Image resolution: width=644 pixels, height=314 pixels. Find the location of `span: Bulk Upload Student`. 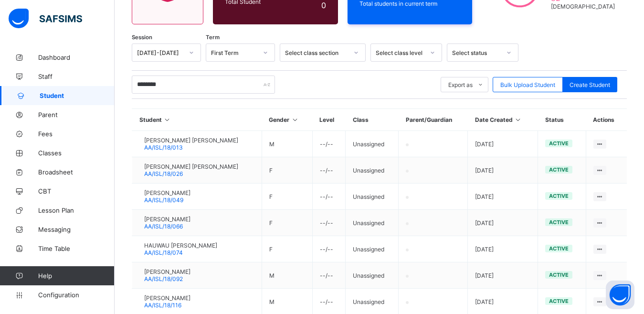

span: Bulk Upload Student is located at coordinates (528, 85).